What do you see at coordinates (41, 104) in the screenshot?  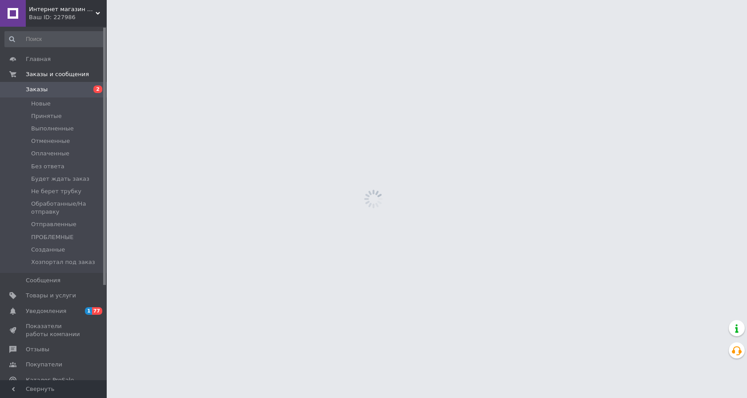 I see `span: Новые` at bounding box center [41, 104].